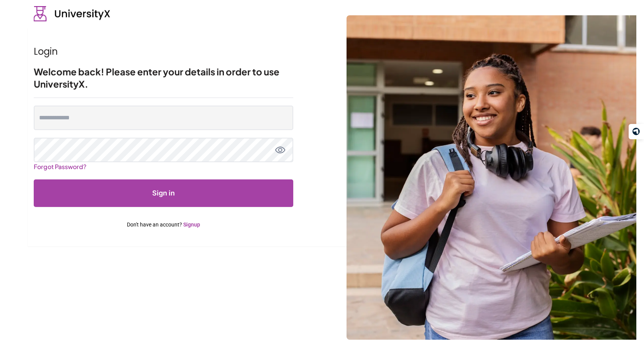 The height and width of the screenshot is (355, 644). What do you see at coordinates (163, 193) in the screenshot?
I see `button: Submit form` at bounding box center [163, 193].